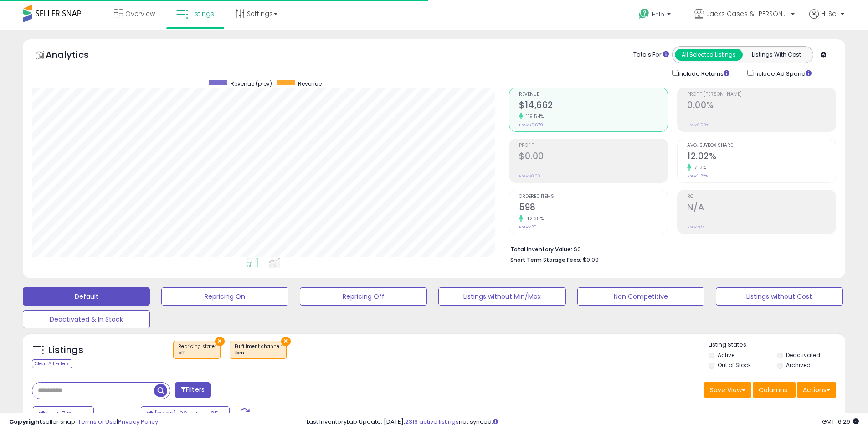  What do you see at coordinates (774, 389) in the screenshot?
I see `button: Columns` at bounding box center [774, 389].